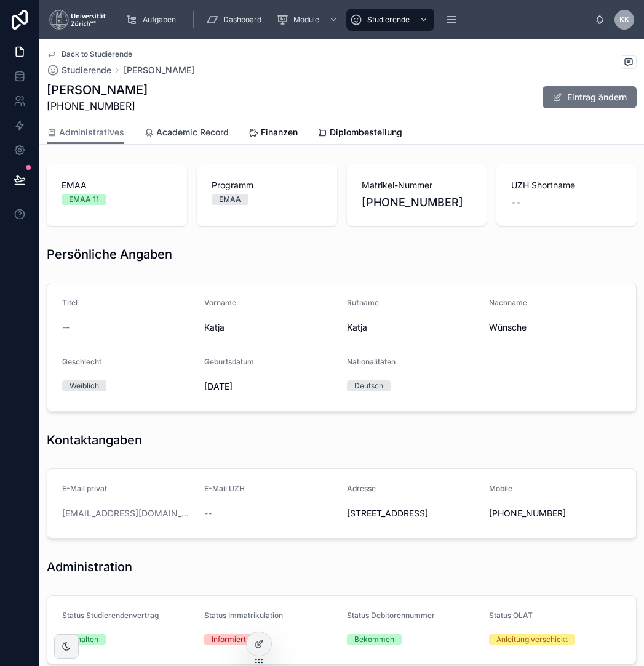 Image resolution: width=644 pixels, height=666 pixels. Describe the element at coordinates (371, 361) in the screenshot. I see `span: Nationalitäten` at that location.